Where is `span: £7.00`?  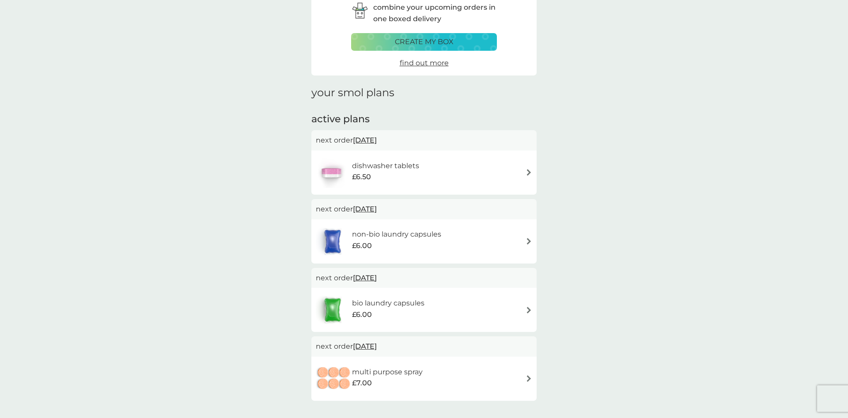 span: £7.00 is located at coordinates (362, 383).